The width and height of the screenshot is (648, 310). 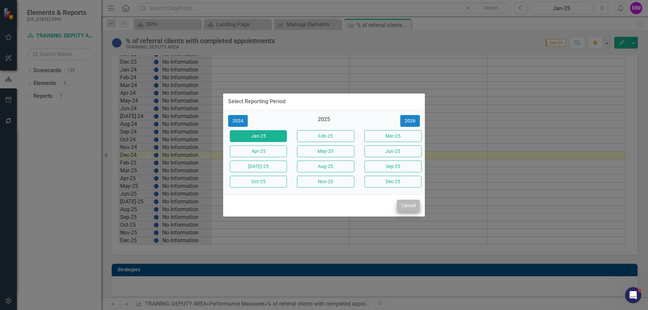 I want to click on button: Oct-25, so click(x=258, y=182).